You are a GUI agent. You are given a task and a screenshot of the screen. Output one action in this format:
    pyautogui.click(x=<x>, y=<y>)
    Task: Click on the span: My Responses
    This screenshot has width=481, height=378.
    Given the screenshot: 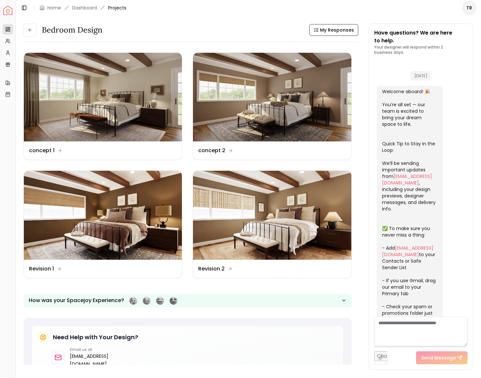 What is the action you would take?
    pyautogui.click(x=337, y=30)
    